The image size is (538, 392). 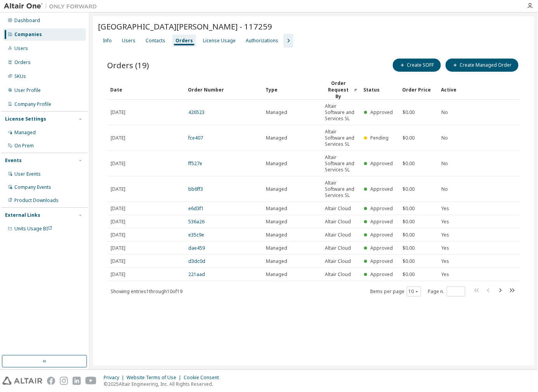 What do you see at coordinates (417, 65) in the screenshot?
I see `button: Create SOFF` at bounding box center [417, 65].